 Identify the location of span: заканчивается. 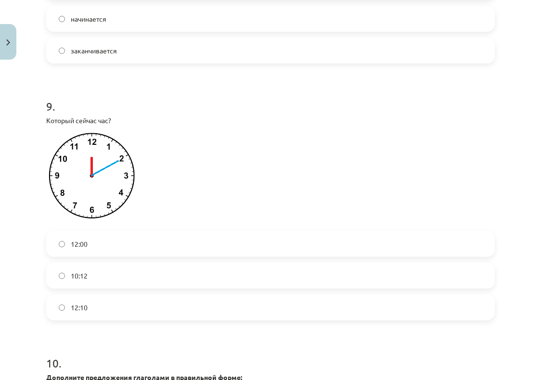
(94, 51).